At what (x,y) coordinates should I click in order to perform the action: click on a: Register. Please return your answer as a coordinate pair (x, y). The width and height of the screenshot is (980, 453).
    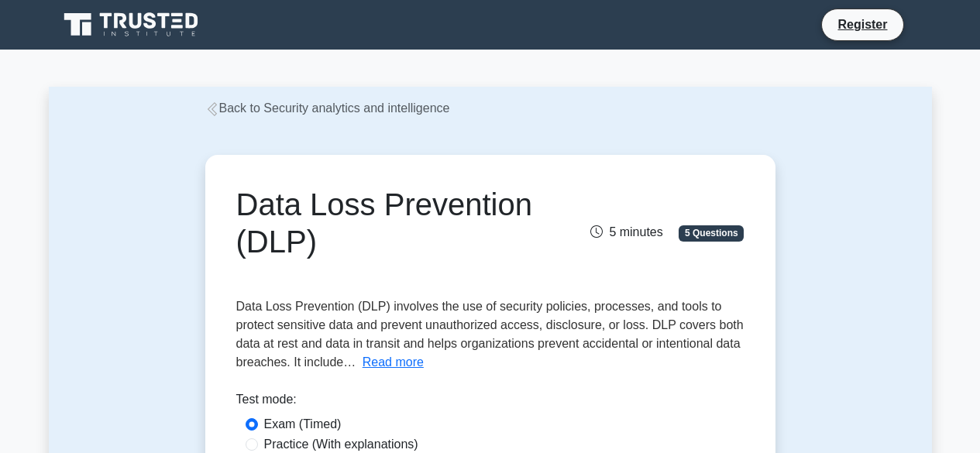
    Looking at the image, I should click on (862, 24).